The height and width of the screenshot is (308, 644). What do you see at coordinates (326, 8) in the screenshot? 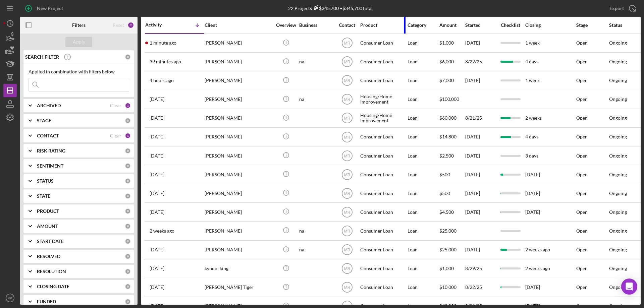
I see `div: $345,700` at bounding box center [326, 8].